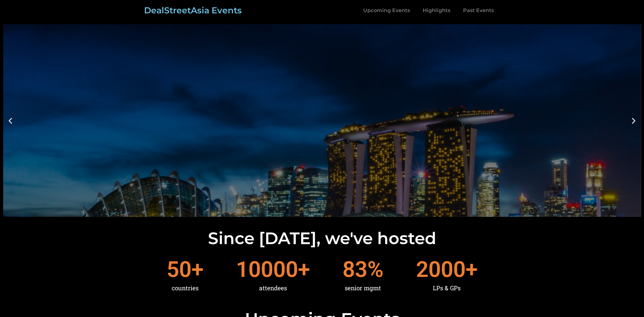 The height and width of the screenshot is (317, 644). Describe the element at coordinates (273, 288) in the screenshot. I see `div: attendees` at that location.